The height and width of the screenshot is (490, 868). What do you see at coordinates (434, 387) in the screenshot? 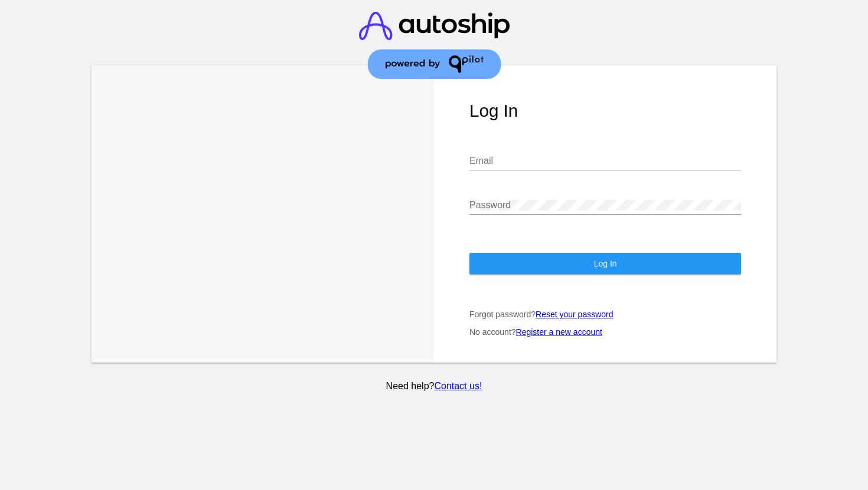
I see `p: Need help?` at bounding box center [434, 387].